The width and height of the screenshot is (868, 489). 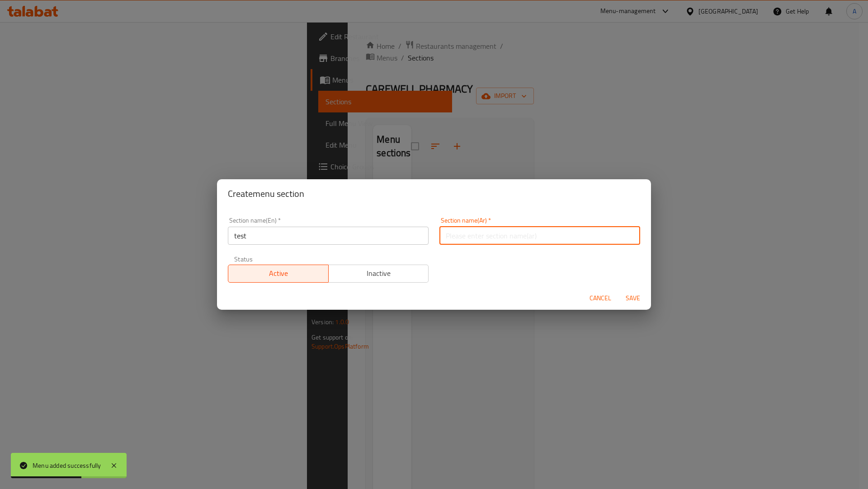 I want to click on button: Save, so click(x=633, y=298).